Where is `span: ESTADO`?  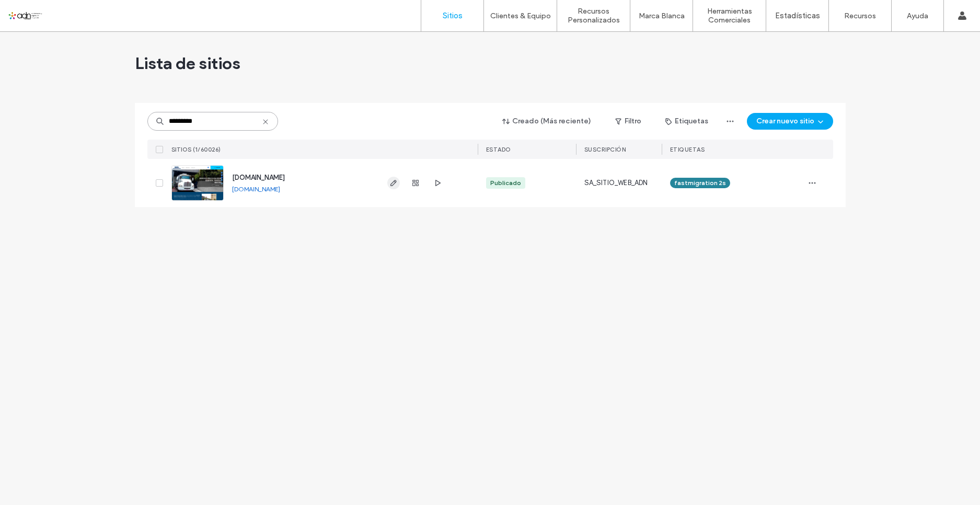 span: ESTADO is located at coordinates (499, 150).